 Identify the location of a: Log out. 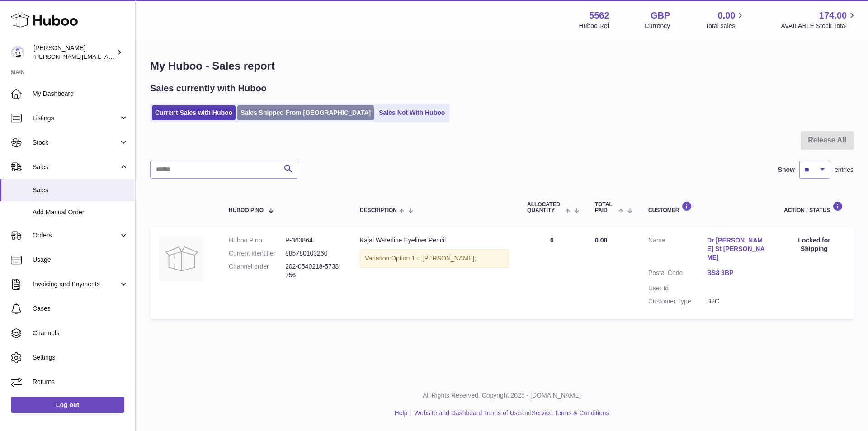
(67, 405).